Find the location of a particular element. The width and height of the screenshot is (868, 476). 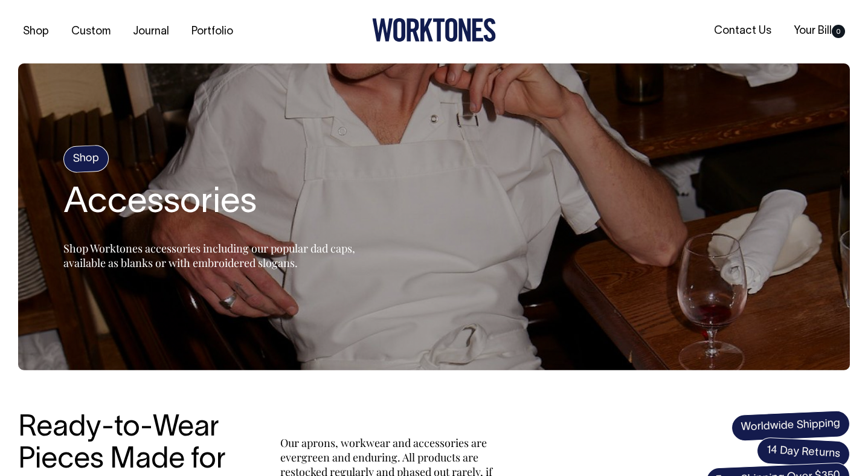

a: Custom is located at coordinates (91, 31).